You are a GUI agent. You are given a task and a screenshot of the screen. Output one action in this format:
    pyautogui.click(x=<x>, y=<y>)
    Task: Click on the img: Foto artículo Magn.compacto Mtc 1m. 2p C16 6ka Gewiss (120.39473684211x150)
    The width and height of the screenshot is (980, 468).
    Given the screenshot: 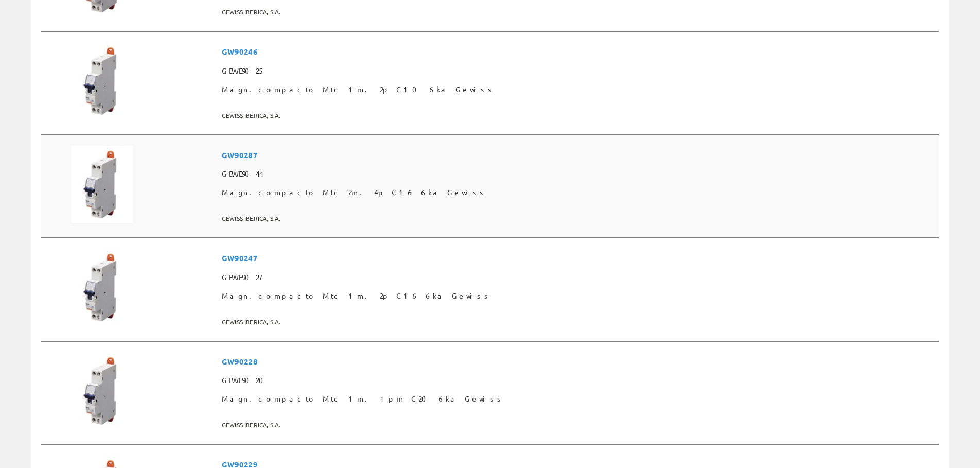 What is the action you would take?
    pyautogui.click(x=102, y=287)
    